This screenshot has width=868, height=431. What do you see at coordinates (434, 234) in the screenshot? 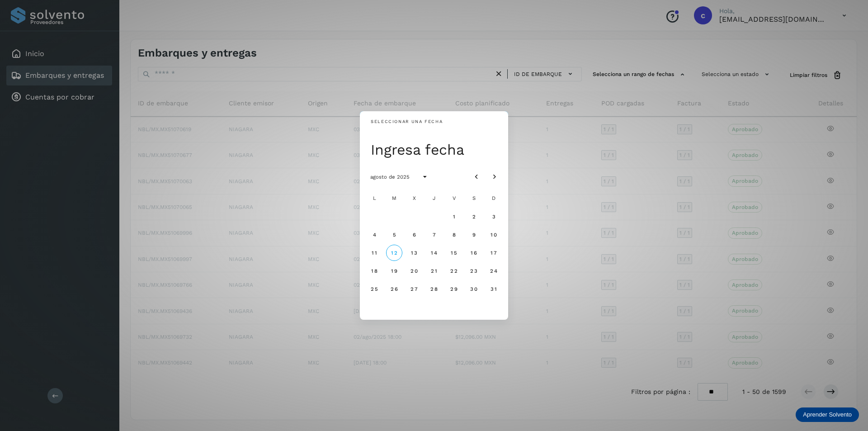
I see `button: jueves, 7 de agosto de 2025` at bounding box center [434, 234].